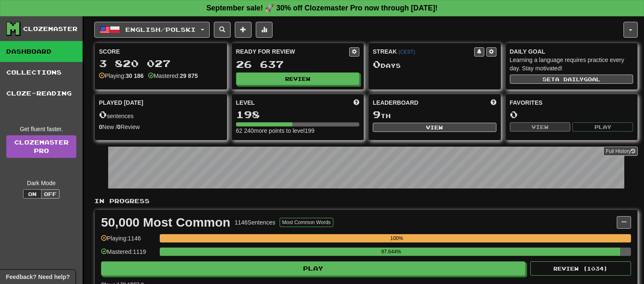 This screenshot has height=284, width=644. I want to click on button: On, so click(32, 194).